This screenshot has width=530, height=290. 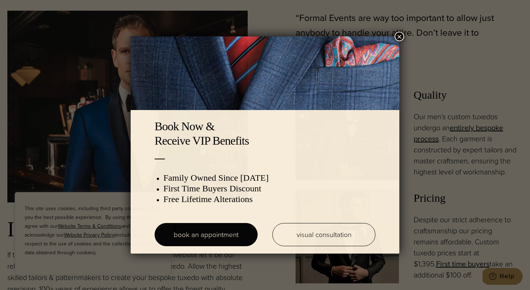 I want to click on h3: First Time Buyers Discount, so click(x=269, y=188).